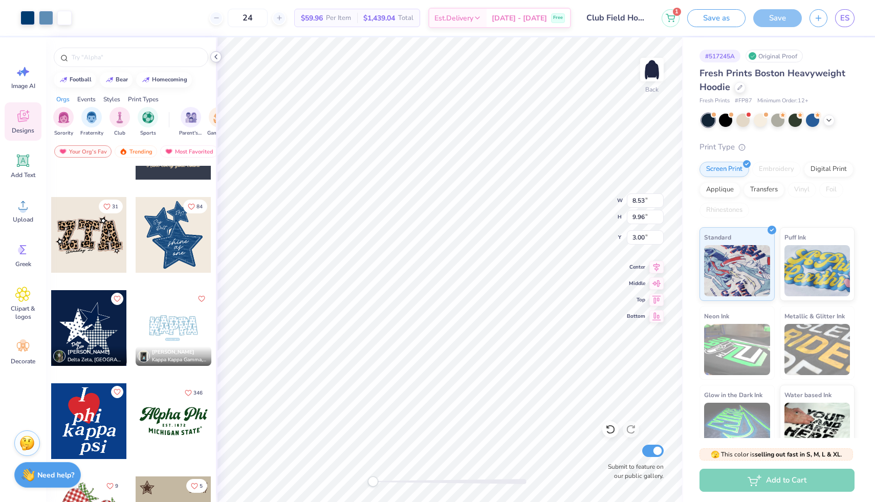 This screenshot has height=502, width=875. I want to click on div: filter for Parent's Weekend, so click(191, 122).